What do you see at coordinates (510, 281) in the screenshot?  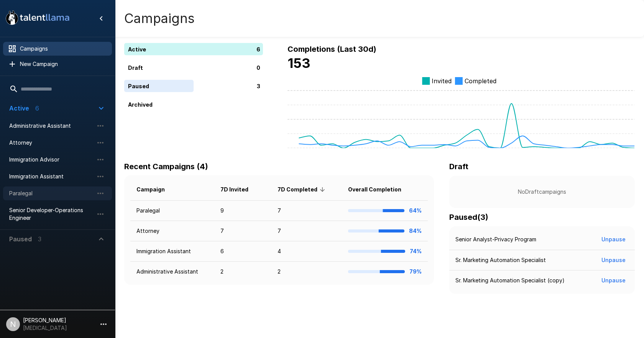 I see `p: Sr. Marketing Automation Specialist (copy)` at bounding box center [510, 281].